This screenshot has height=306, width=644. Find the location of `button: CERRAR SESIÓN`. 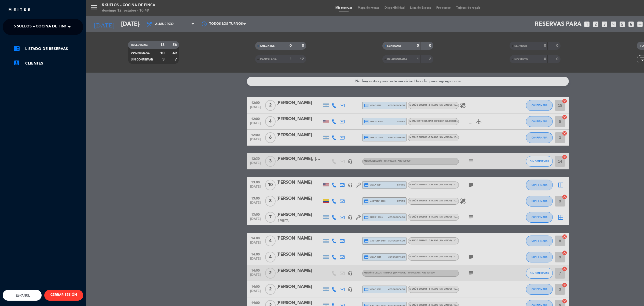

button: CERRAR SESIÓN is located at coordinates (64, 295).